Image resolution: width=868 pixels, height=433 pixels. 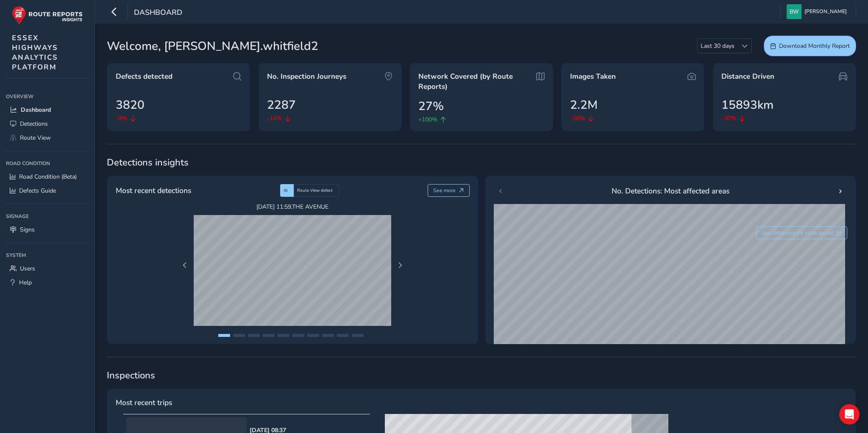 I want to click on span: -14%, so click(x=274, y=118).